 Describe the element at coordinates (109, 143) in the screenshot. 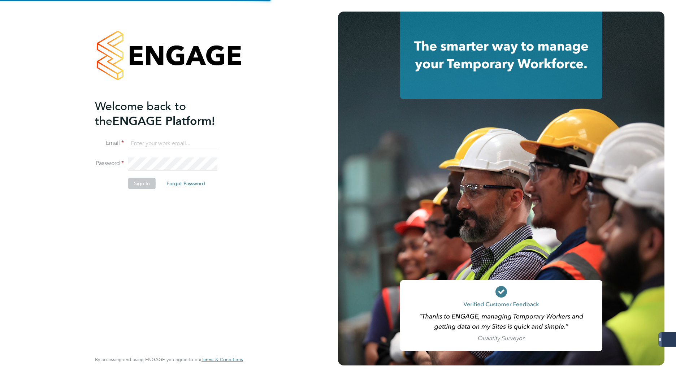

I see `label: Email` at that location.